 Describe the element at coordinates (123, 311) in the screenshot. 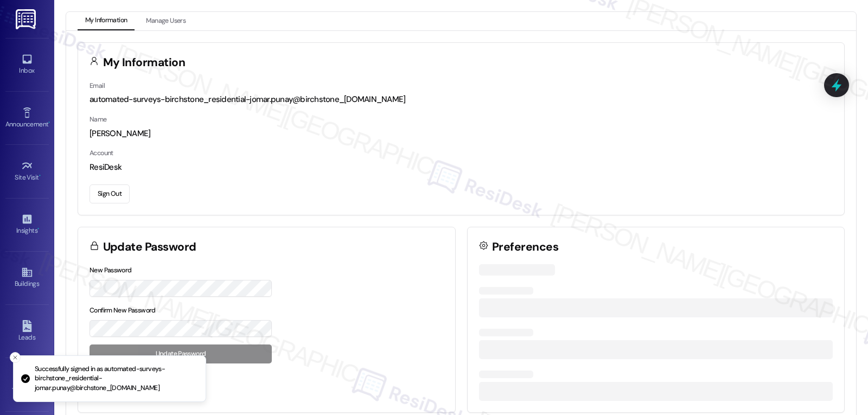

I see `label: Confirm New Password` at that location.